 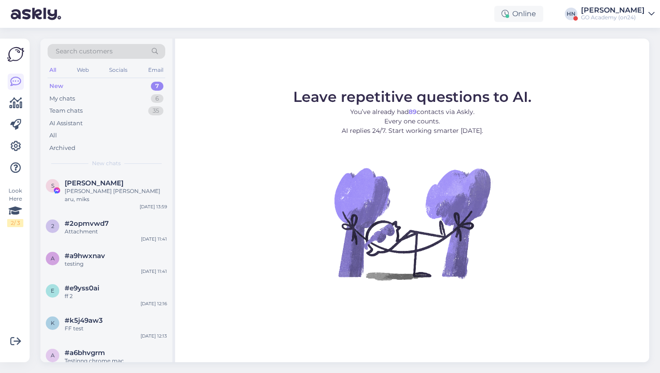 I want to click on div: 2 / 3, so click(x=15, y=223).